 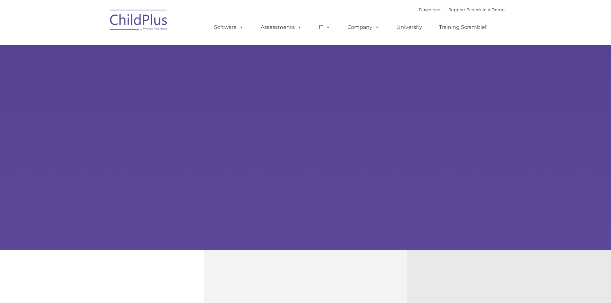 What do you see at coordinates (363, 27) in the screenshot?
I see `a: Company` at bounding box center [363, 27].